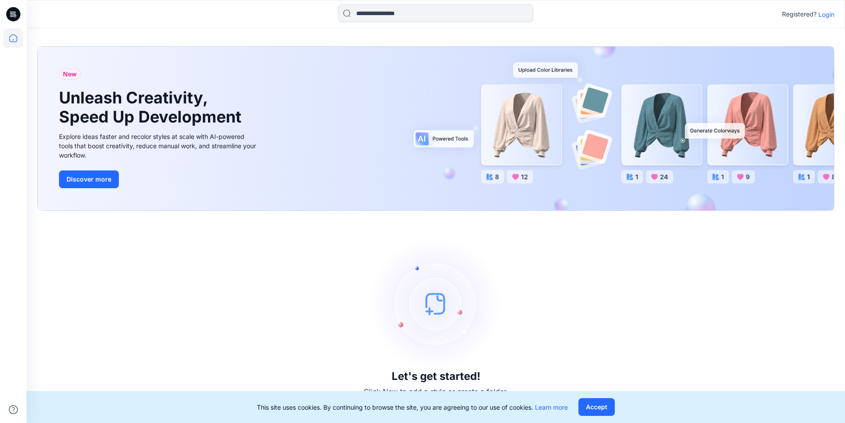 The image size is (845, 423). What do you see at coordinates (412, 407) in the screenshot?
I see `p: This site uses cookies. By continuing to browse the site, you are agreeing to our use of cookies.` at bounding box center [412, 407].